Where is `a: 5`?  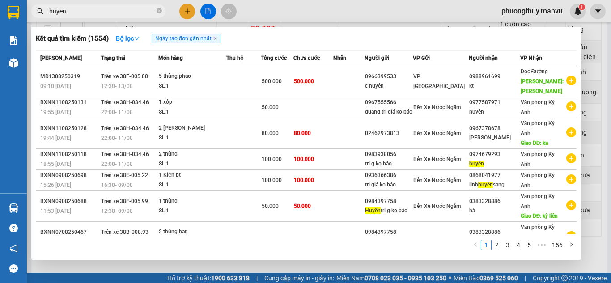
a: 5 is located at coordinates (529, 245).